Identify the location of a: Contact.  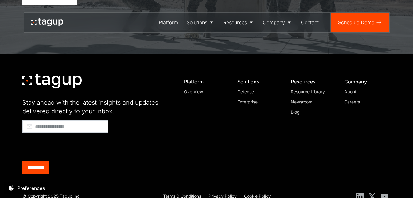
(310, 22).